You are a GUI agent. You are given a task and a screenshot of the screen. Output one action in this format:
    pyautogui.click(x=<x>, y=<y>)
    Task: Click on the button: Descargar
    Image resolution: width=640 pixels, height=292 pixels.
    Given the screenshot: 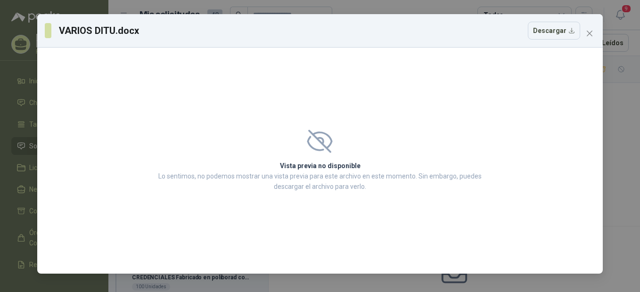 What is the action you would take?
    pyautogui.click(x=554, y=31)
    